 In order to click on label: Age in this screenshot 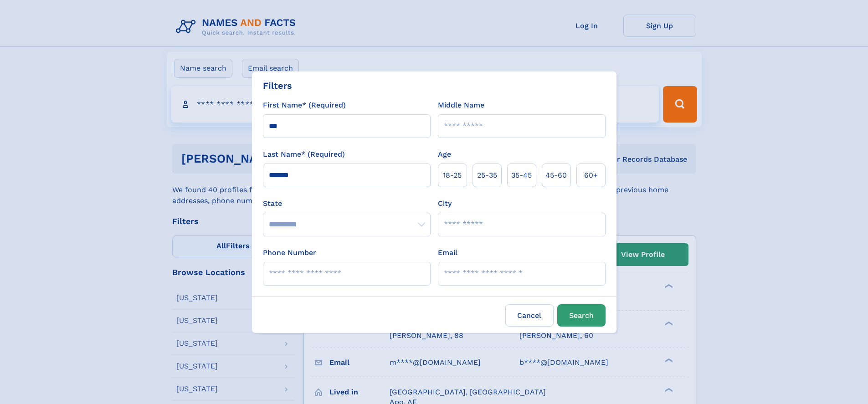, I will do `click(444, 155)`.